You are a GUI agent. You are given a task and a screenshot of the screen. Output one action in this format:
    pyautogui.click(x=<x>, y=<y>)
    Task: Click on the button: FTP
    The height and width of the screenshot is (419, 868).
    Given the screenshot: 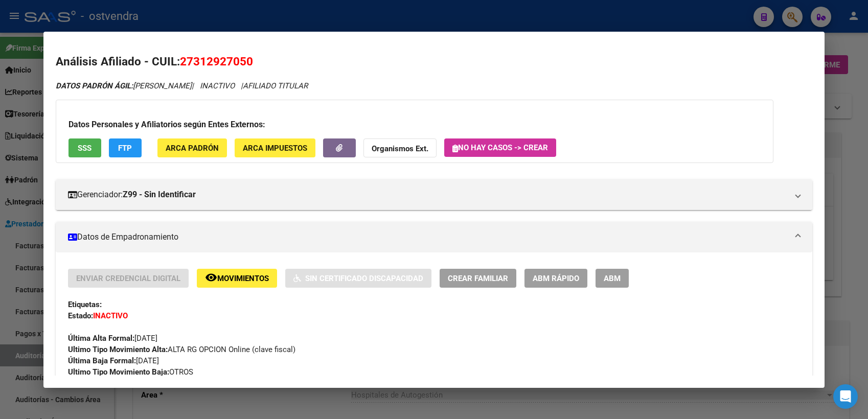 What is the action you would take?
    pyautogui.click(x=125, y=147)
    